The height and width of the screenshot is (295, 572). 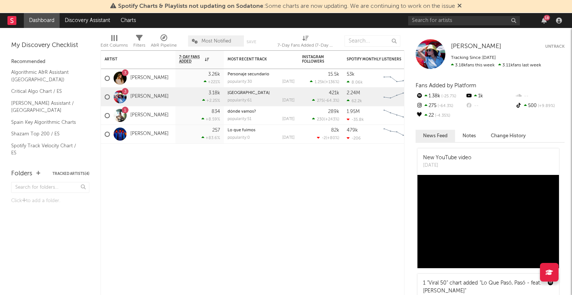 What do you see at coordinates (71, 174) in the screenshot?
I see `button: Tracked Artists(4)` at bounding box center [71, 174].